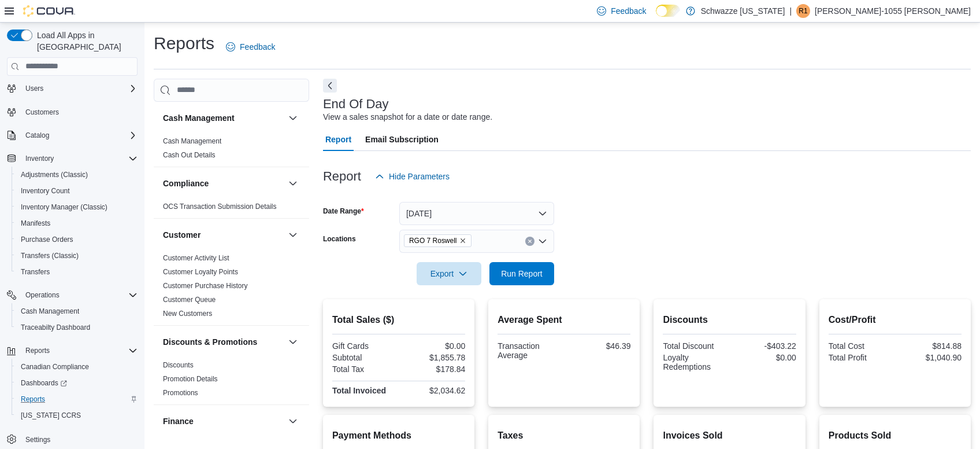 The height and width of the screenshot is (449, 980). Describe the element at coordinates (178, 365) in the screenshot. I see `a: Discounts` at that location.